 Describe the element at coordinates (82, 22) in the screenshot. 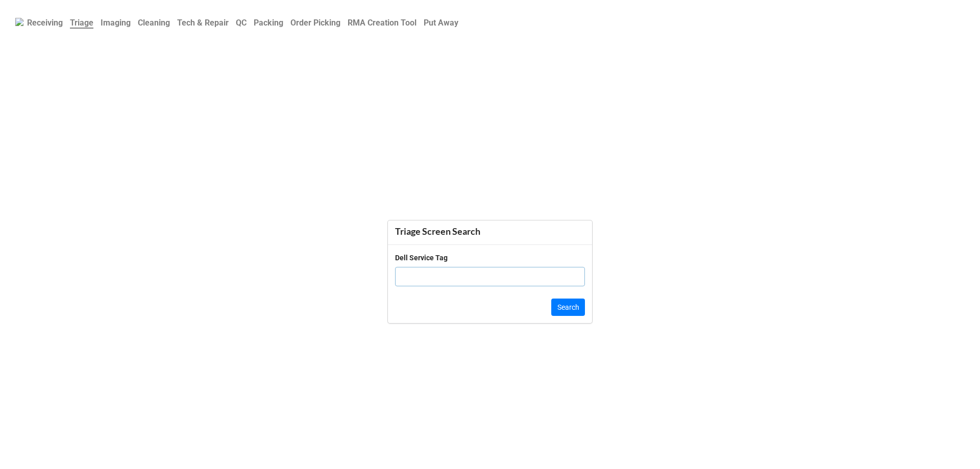

I see `a: Triage` at that location.